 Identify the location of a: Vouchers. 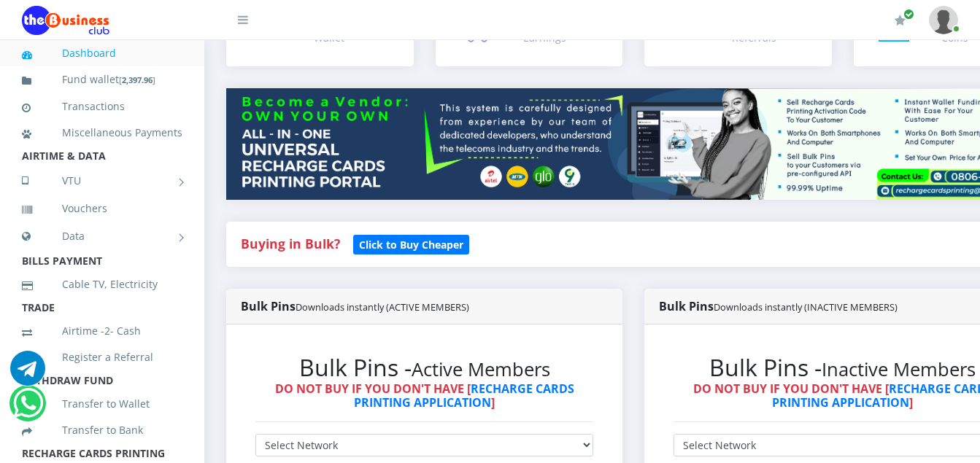
(102, 209).